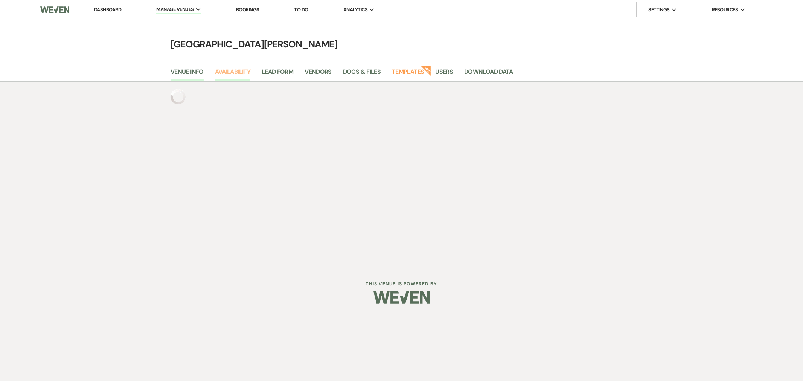 This screenshot has width=803, height=381. Describe the element at coordinates (178, 97) in the screenshot. I see `img: loading spinner` at that location.